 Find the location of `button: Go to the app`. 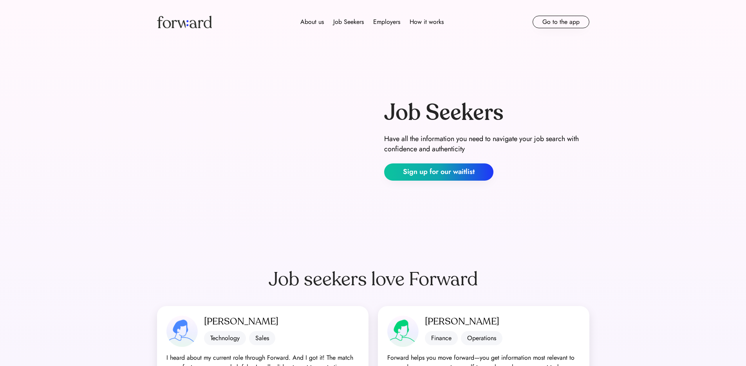

button: Go to the app is located at coordinates (561, 22).